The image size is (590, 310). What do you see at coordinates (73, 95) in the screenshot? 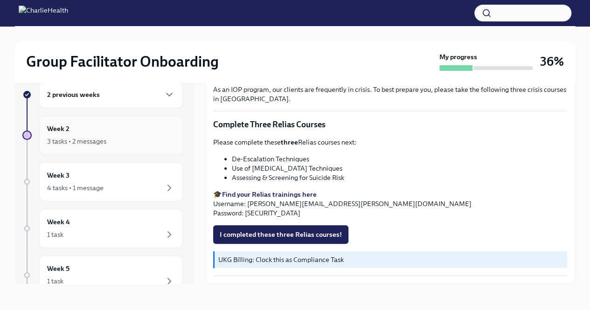
I see `h6: 2 previous weeks` at bounding box center [73, 95].